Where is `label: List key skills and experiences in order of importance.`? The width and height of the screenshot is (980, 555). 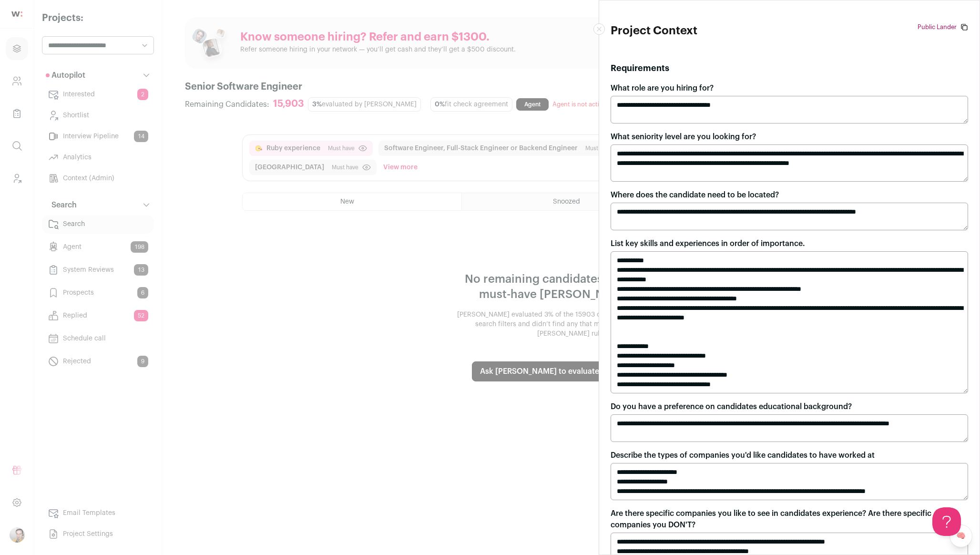
label: List key skills and experiences in order of importance. is located at coordinates (708, 244).